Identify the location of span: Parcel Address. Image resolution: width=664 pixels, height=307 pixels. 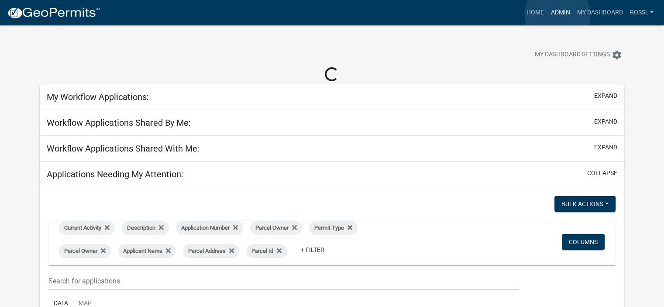
(207, 250).